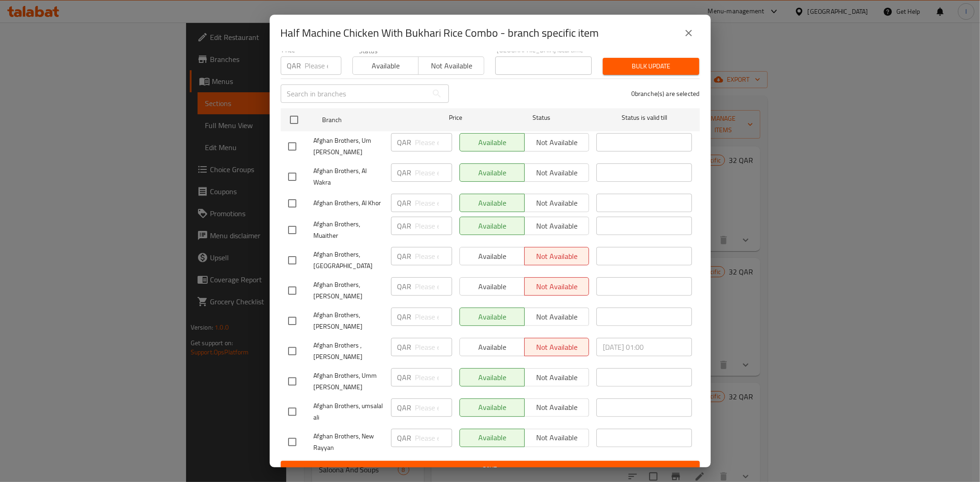  I want to click on span: Not available, so click(451, 66).